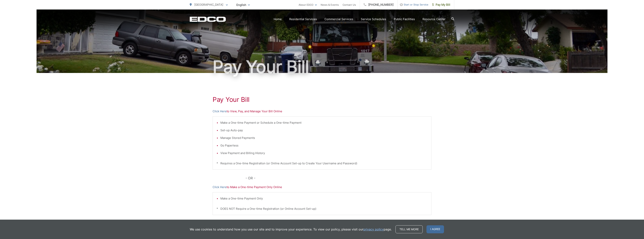  I want to click on p: to Make a One-time Payment Only Online, so click(322, 187).